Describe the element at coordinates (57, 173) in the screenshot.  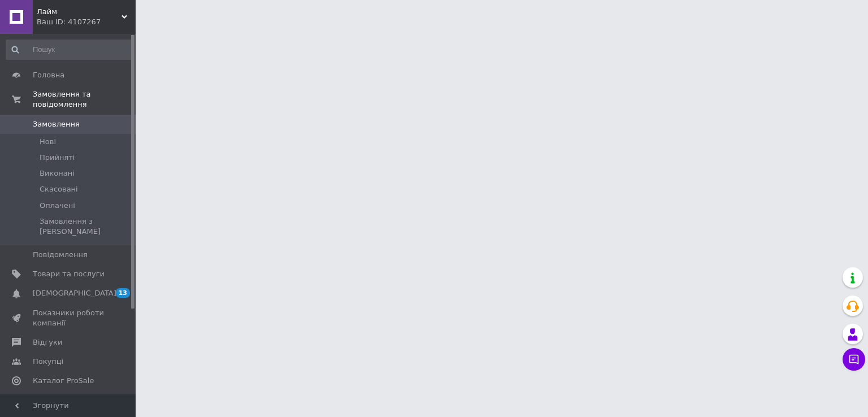
I see `span: Виконані` at that location.